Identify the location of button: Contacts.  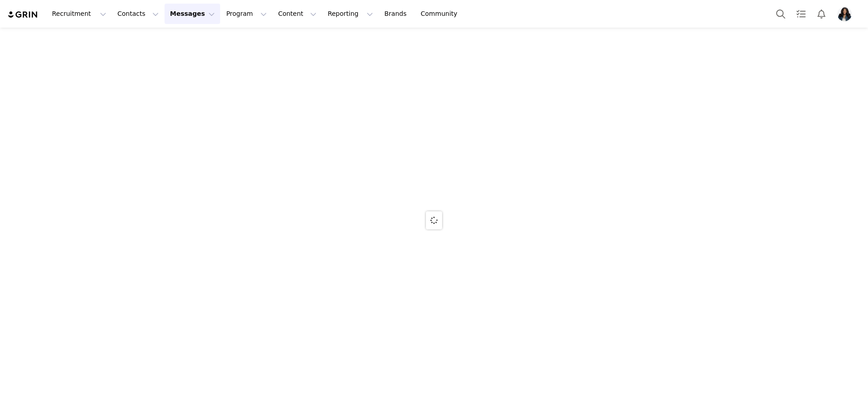
(138, 14).